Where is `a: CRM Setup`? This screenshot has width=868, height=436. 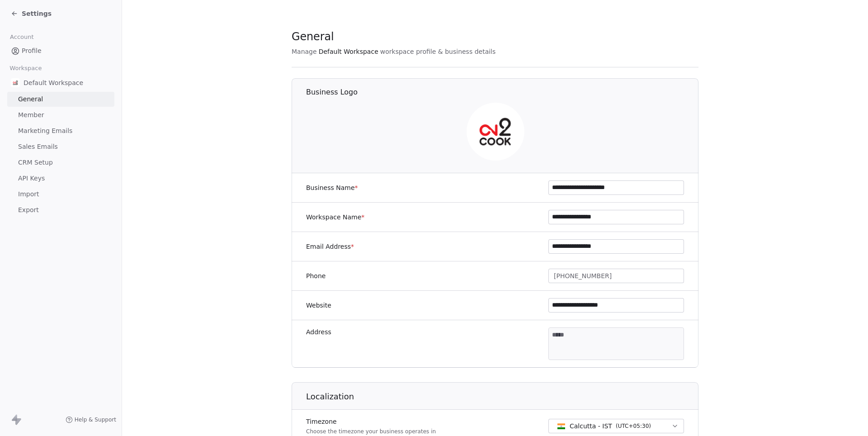
a: CRM Setup is located at coordinates (60, 162).